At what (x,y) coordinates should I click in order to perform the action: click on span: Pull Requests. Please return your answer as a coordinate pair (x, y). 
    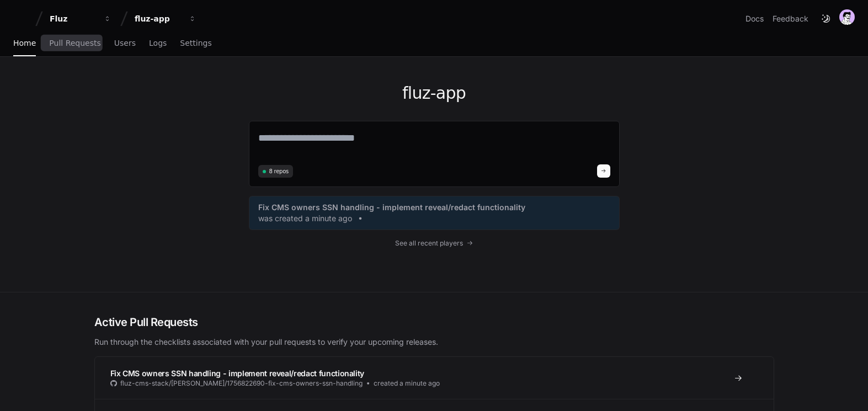
    Looking at the image, I should click on (75, 43).